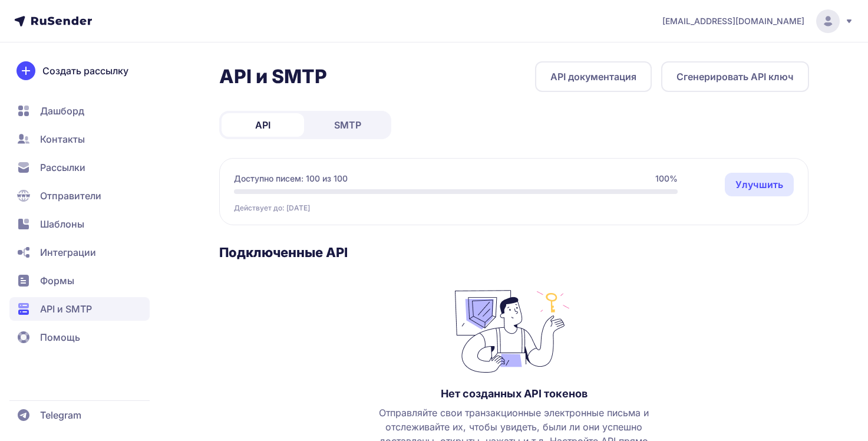 This screenshot has height=441, width=868. I want to click on span: Интеграции, so click(68, 253).